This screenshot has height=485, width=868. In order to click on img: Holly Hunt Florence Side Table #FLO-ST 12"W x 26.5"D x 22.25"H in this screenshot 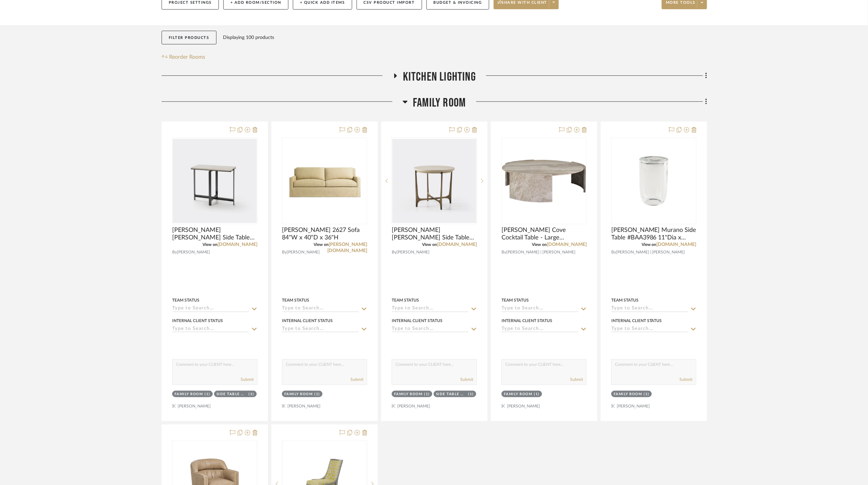, I will do `click(215, 181)`.